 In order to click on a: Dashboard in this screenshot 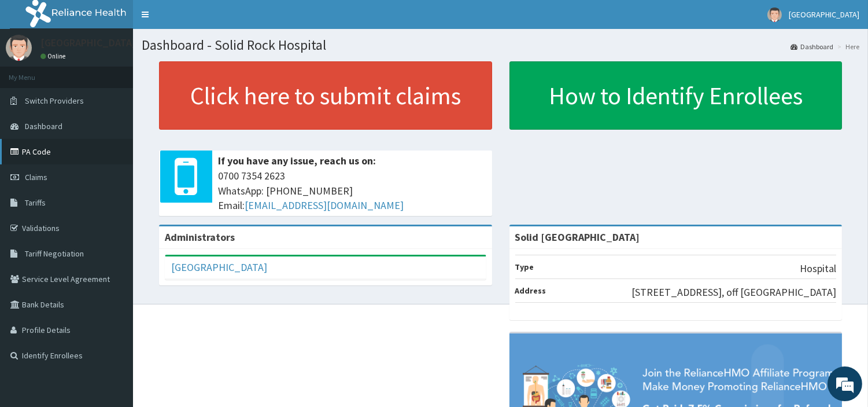, I will do `click(813, 47)`.